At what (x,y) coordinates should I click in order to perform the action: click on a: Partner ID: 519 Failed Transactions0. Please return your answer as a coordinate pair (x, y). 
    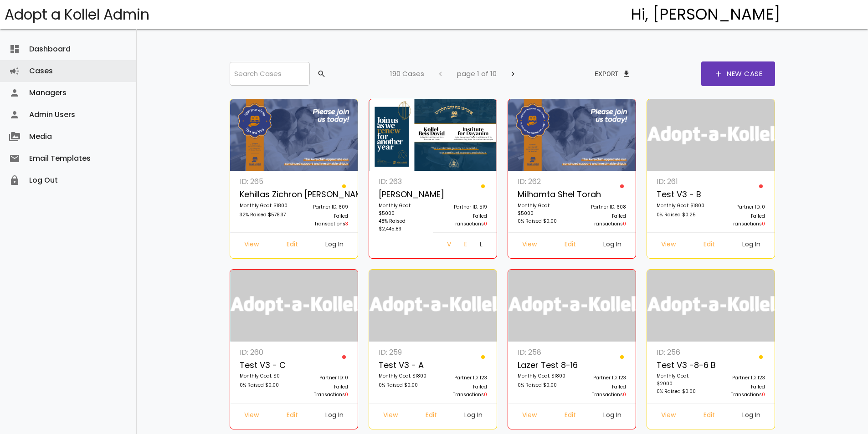
    Looking at the image, I should click on (462, 204).